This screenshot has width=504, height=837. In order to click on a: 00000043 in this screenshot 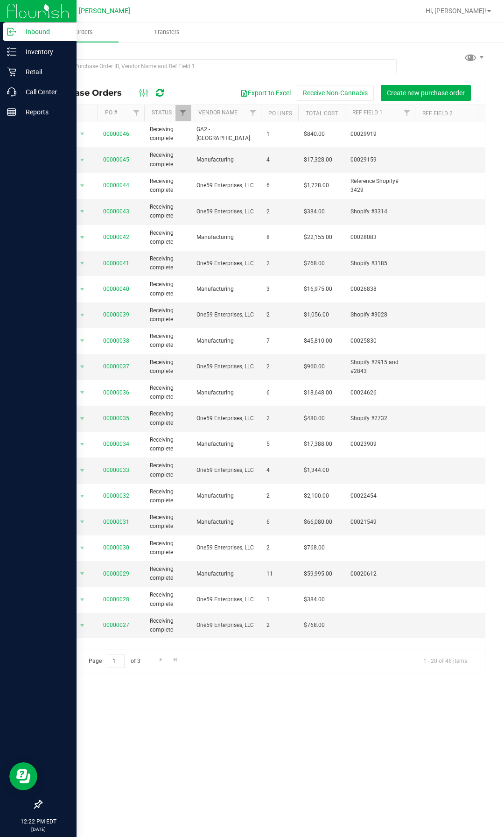, I will do `click(116, 211)`.